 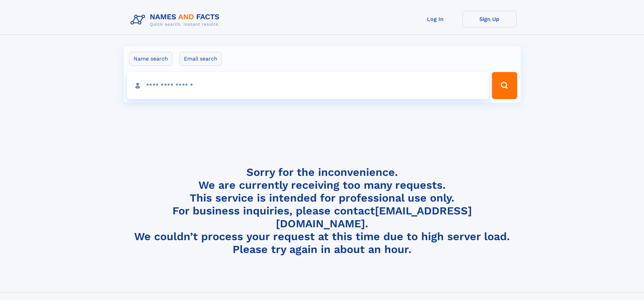 What do you see at coordinates (435, 19) in the screenshot?
I see `a: Log In` at bounding box center [435, 19].